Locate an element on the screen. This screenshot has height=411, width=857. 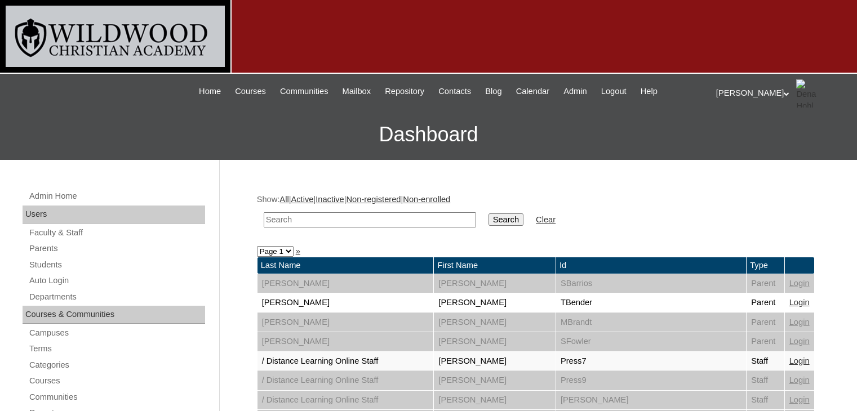
h3: Dashboard is located at coordinates (428, 135).